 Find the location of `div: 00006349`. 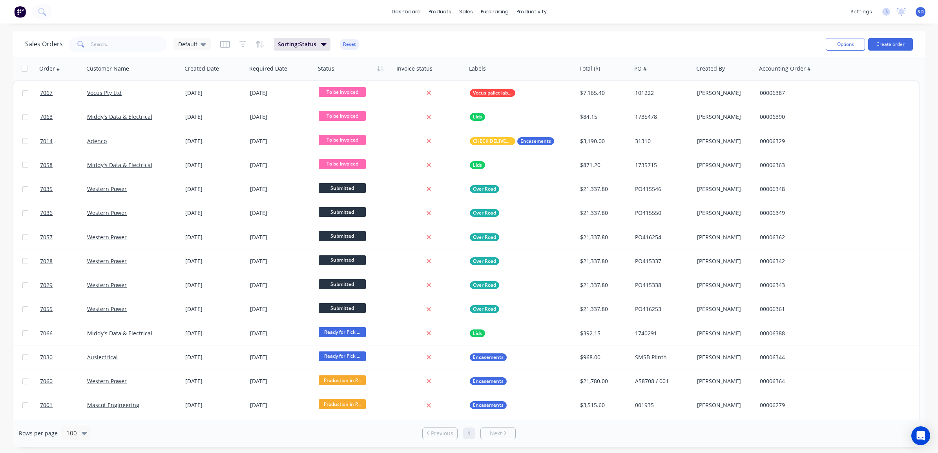

div: 00006349 is located at coordinates (804, 213).